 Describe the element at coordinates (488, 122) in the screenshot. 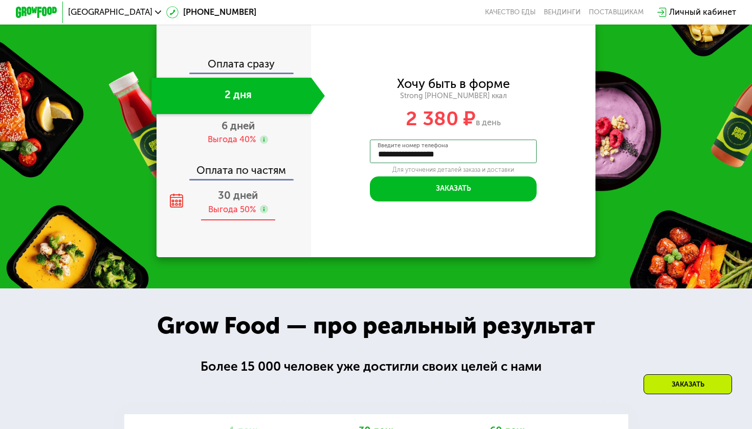

I see `span: в день` at that location.